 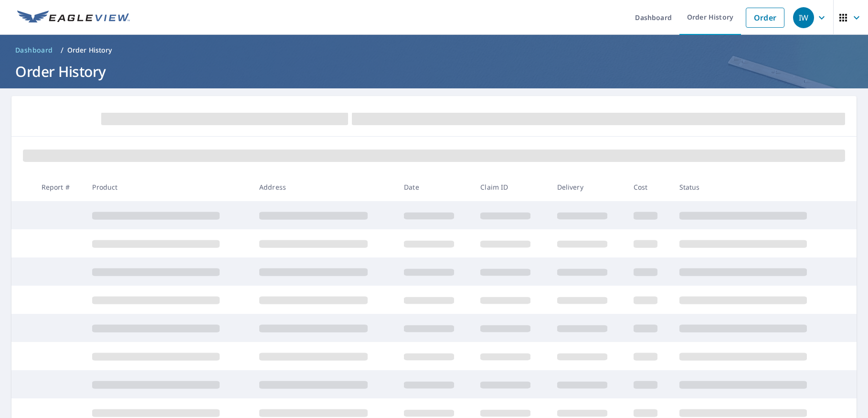 What do you see at coordinates (34, 50) in the screenshot?
I see `span: Dashboard` at bounding box center [34, 50].